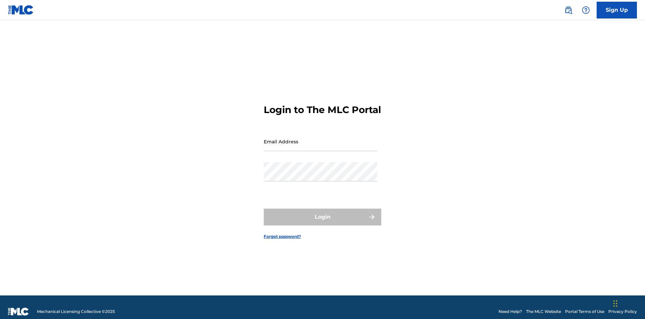 The width and height of the screenshot is (645, 319). Describe the element at coordinates (569, 10) in the screenshot. I see `a: Public Search` at that location.